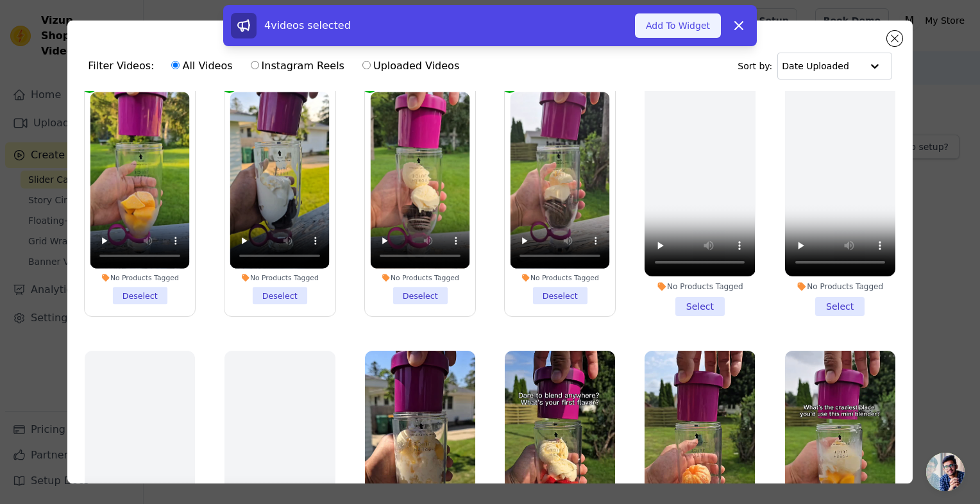 This screenshot has height=504, width=980. Describe the element at coordinates (307, 25) in the screenshot. I see `span: 4 videos selected` at that location.